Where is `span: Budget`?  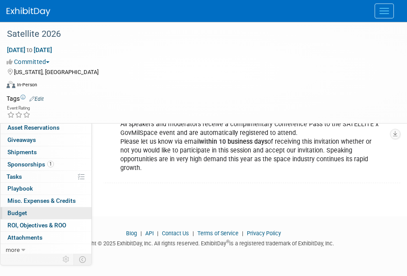 span: Budget is located at coordinates (17, 213).